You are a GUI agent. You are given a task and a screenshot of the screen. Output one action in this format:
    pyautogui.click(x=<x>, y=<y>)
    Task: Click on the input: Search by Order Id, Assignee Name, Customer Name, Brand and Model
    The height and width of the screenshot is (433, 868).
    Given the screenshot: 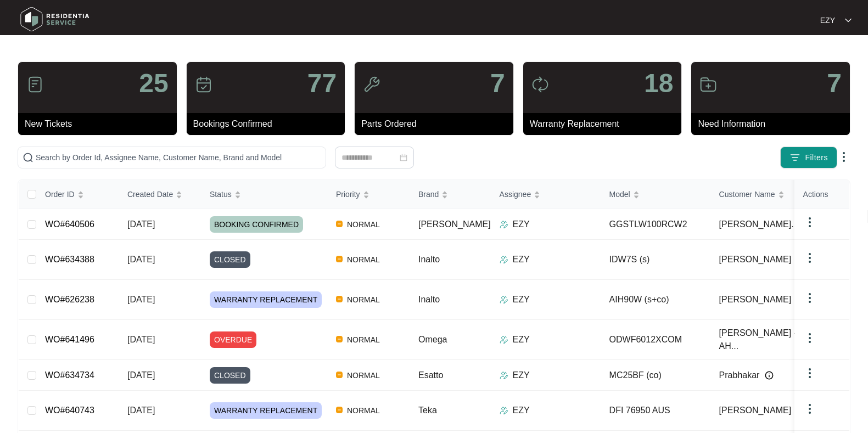 What is the action you would take?
    pyautogui.click(x=178, y=158)
    